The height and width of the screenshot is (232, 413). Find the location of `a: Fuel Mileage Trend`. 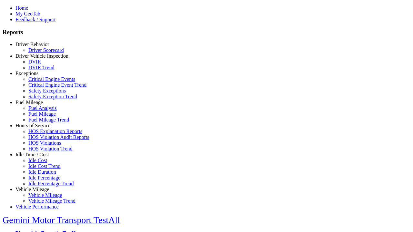

a: Fuel Mileage Trend is located at coordinates (49, 120).